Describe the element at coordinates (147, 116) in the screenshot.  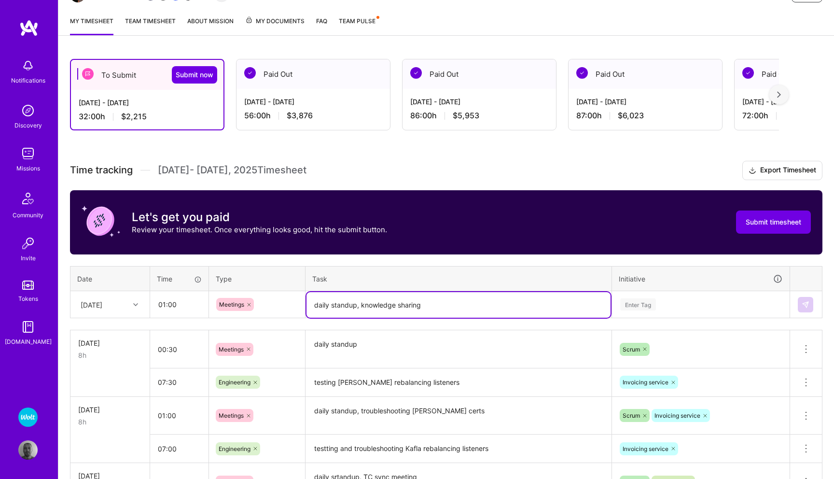
I see `div: 32:00 h` at that location.